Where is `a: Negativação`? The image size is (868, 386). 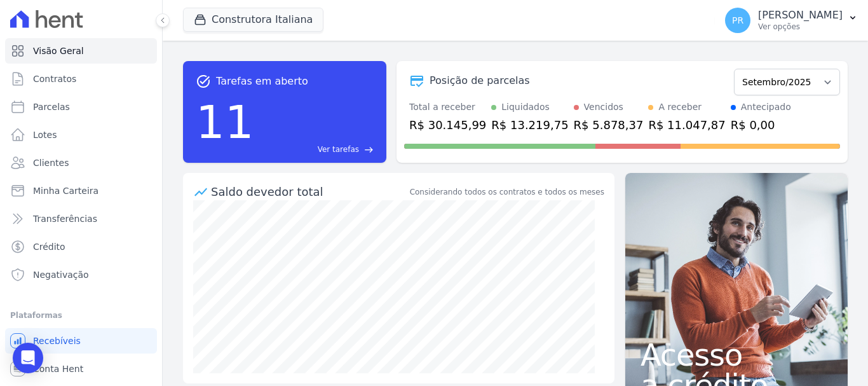 a: Negativação is located at coordinates (81, 275).